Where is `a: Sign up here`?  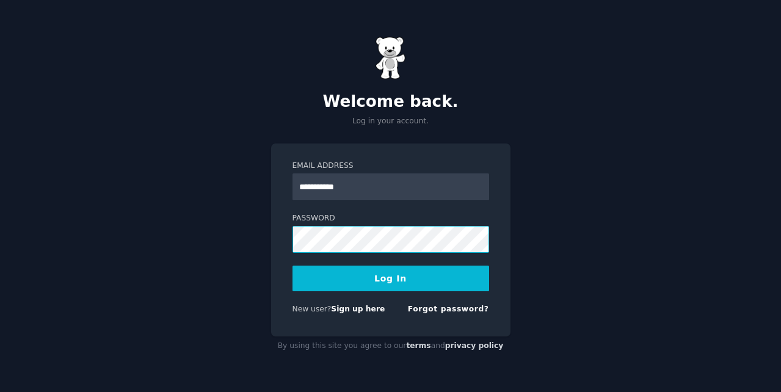 a: Sign up here is located at coordinates (358, 309).